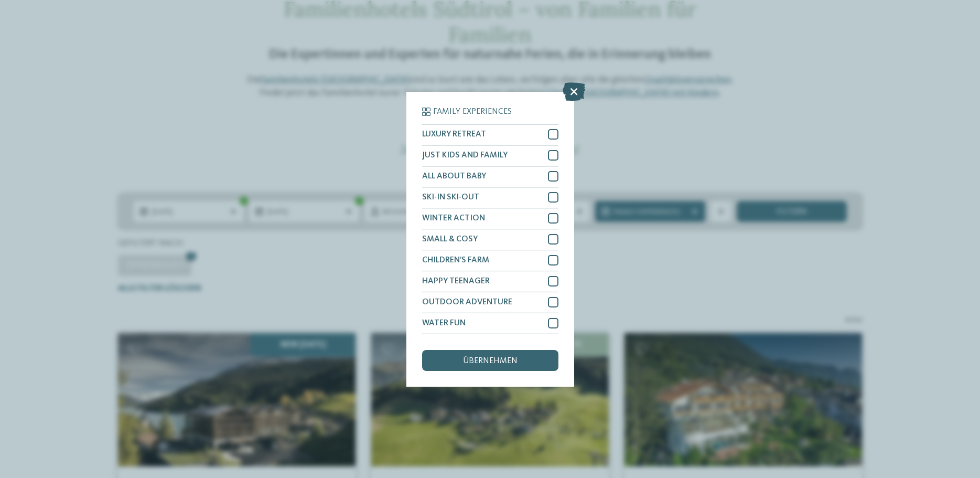 The height and width of the screenshot is (478, 980). I want to click on span: Family Experiences, so click(472, 111).